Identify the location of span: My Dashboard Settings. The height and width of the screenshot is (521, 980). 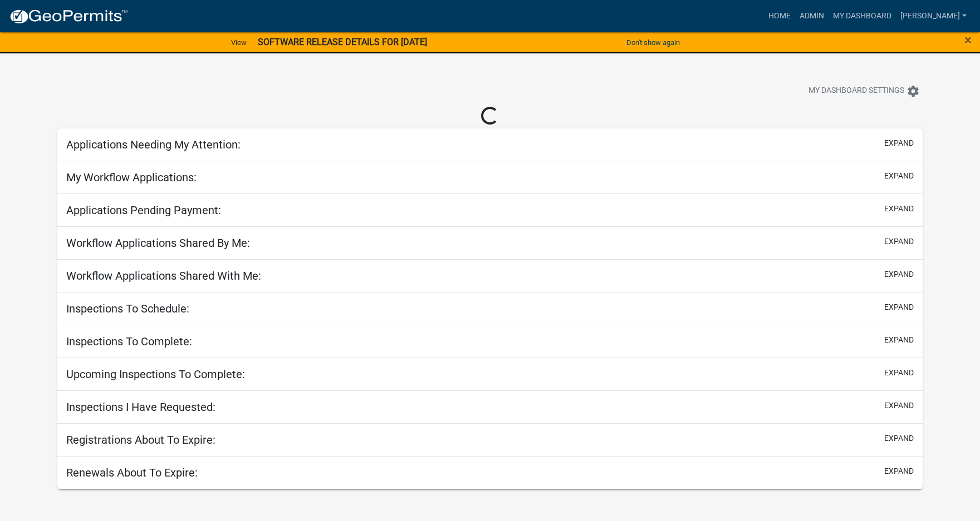
(856, 91).